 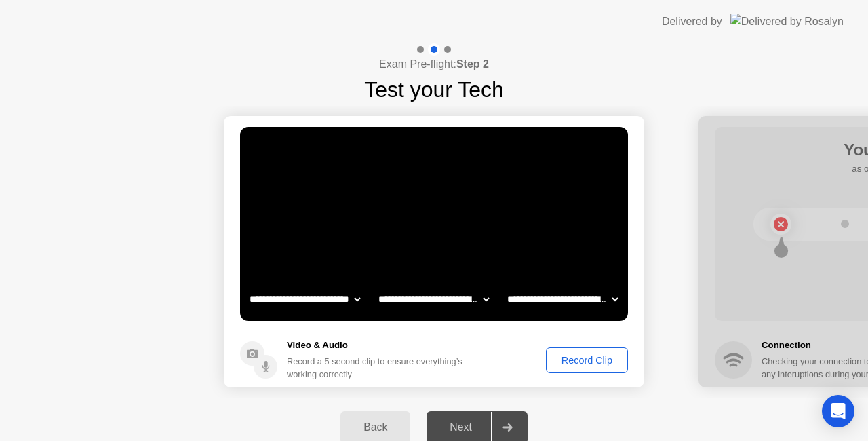 I want to click on button: Record Clip, so click(x=587, y=361).